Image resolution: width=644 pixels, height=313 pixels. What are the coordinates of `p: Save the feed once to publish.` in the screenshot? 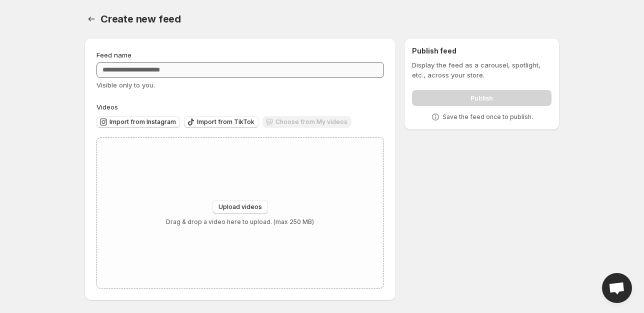 It's located at (488, 117).